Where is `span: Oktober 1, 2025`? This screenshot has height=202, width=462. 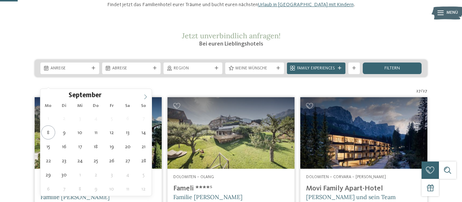 span: Oktober 1, 2025 is located at coordinates (80, 174).